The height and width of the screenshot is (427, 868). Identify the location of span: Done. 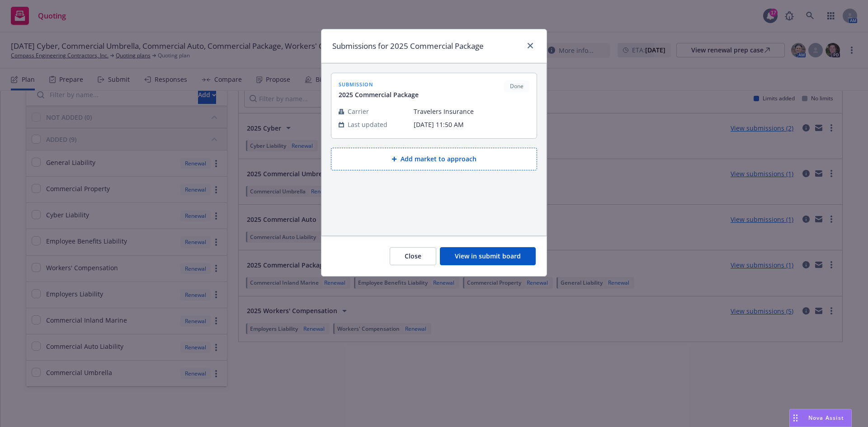
(516, 86).